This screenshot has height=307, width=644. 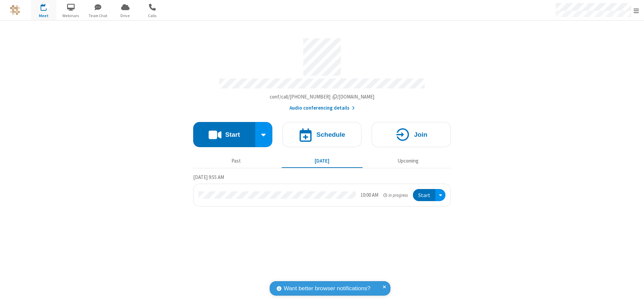 What do you see at coordinates (47, 6) in the screenshot?
I see `div: 1` at bounding box center [47, 6].